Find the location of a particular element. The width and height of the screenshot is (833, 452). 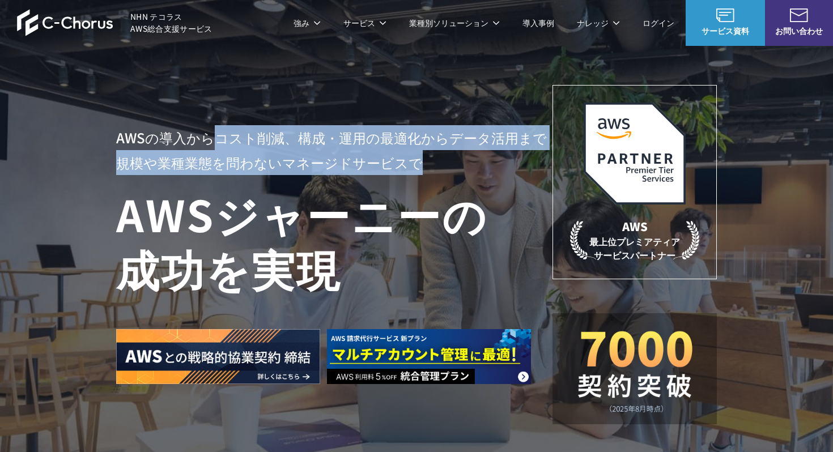

a: AWS請求代行サービス 統合管理プラン is located at coordinates (429, 356).